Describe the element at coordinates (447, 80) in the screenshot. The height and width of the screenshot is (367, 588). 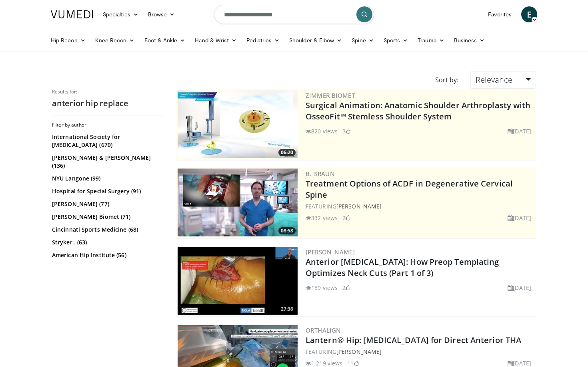
I see `div: Sort by:` at that location.